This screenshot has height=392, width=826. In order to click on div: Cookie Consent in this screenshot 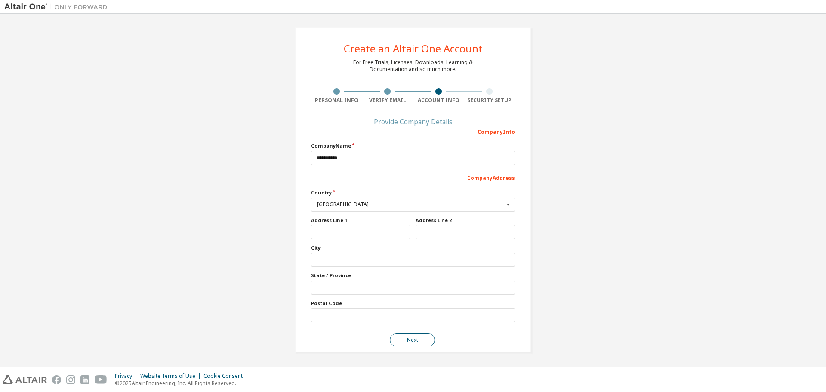, I will do `click(226, 376)`.